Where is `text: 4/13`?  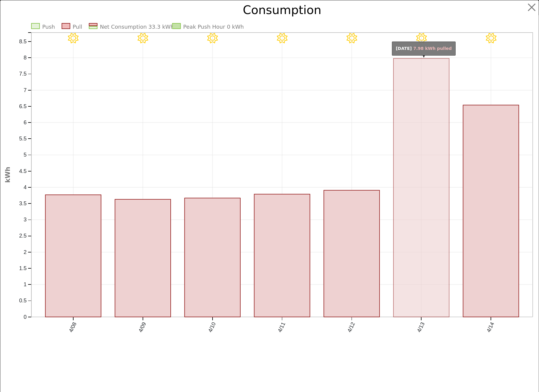
text: 4/13 is located at coordinates (420, 327).